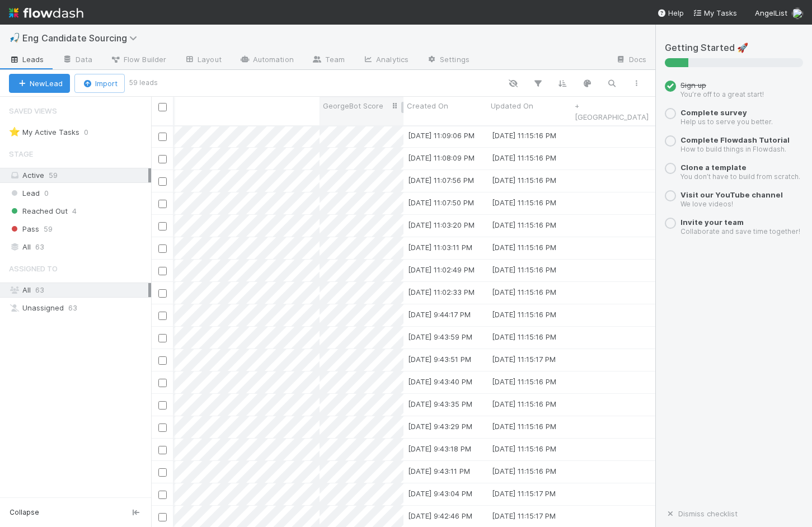  I want to click on a: Team, so click(328, 60).